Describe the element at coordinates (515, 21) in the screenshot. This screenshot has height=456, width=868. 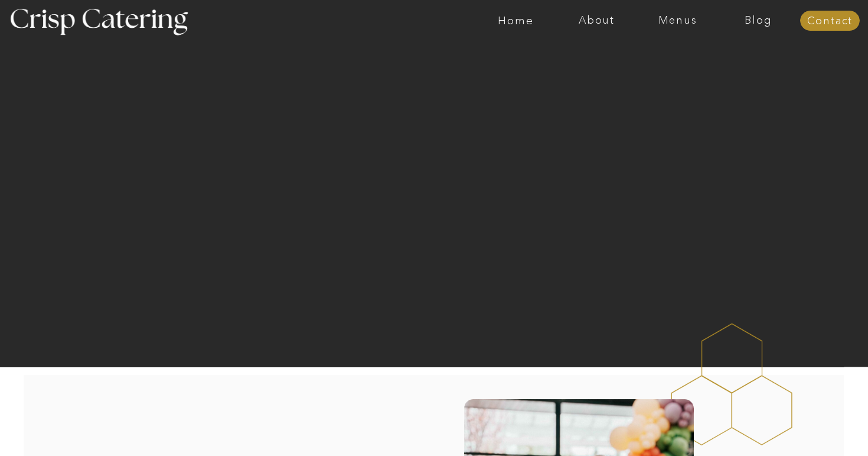
I see `a: Home` at that location.